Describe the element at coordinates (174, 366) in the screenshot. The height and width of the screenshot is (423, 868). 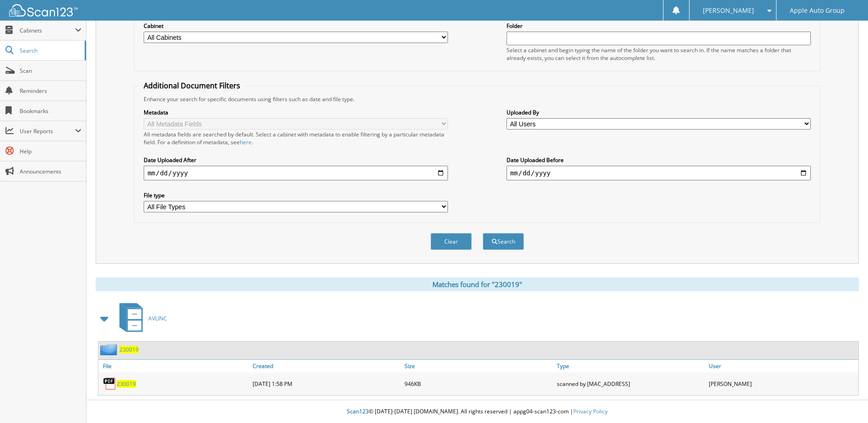
I see `a: File` at that location.